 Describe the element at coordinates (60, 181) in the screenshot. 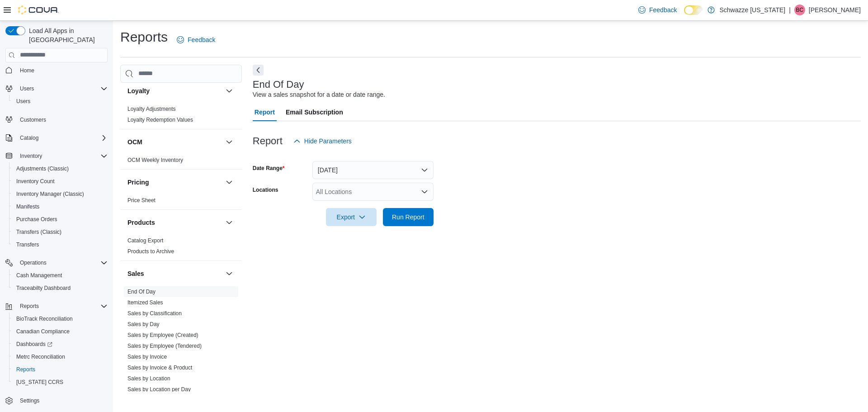

I see `span: Inventory Count` at that location.